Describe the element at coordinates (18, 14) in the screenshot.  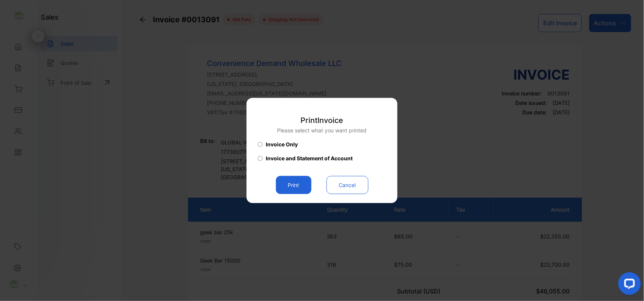
I see `button: Open LiveChat chat widget` at that location.